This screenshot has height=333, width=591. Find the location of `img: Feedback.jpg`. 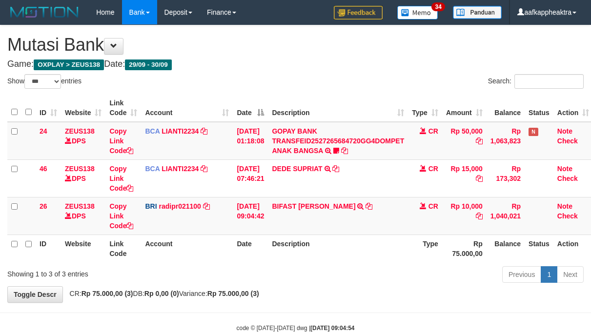

img: Feedback.jpg is located at coordinates (358, 13).